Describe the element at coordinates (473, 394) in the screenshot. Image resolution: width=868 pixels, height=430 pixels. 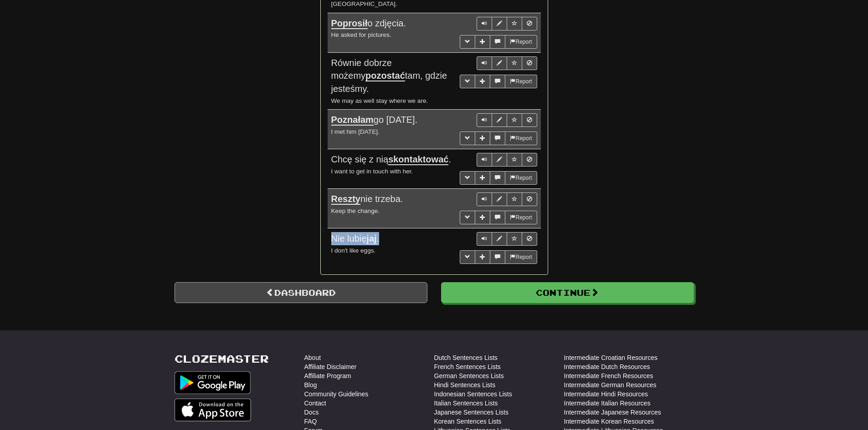
I see `a: Indonesian Sentences Lists` at that location.